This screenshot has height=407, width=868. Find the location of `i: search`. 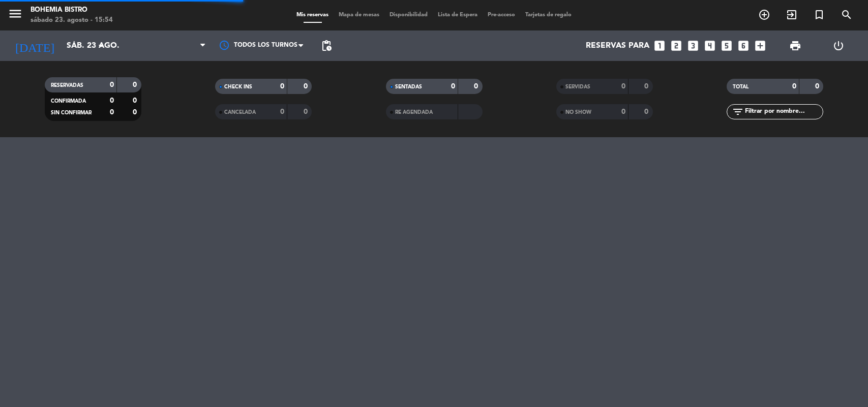

i: search is located at coordinates (847, 15).